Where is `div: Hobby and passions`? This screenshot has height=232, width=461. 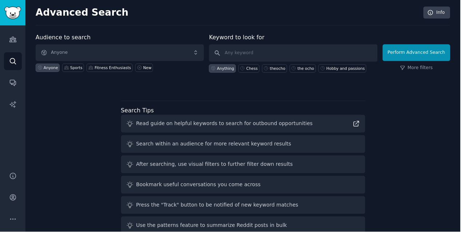
div: Hobby and passions is located at coordinates (346, 68).